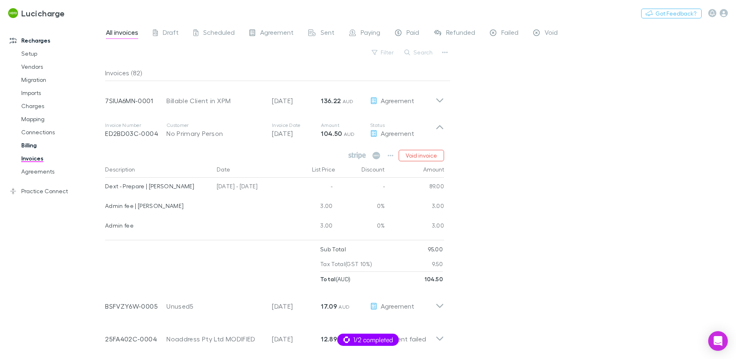 The width and height of the screenshot is (736, 359). What do you see at coordinates (333, 249) in the screenshot?
I see `p: Sub Total` at bounding box center [333, 249].